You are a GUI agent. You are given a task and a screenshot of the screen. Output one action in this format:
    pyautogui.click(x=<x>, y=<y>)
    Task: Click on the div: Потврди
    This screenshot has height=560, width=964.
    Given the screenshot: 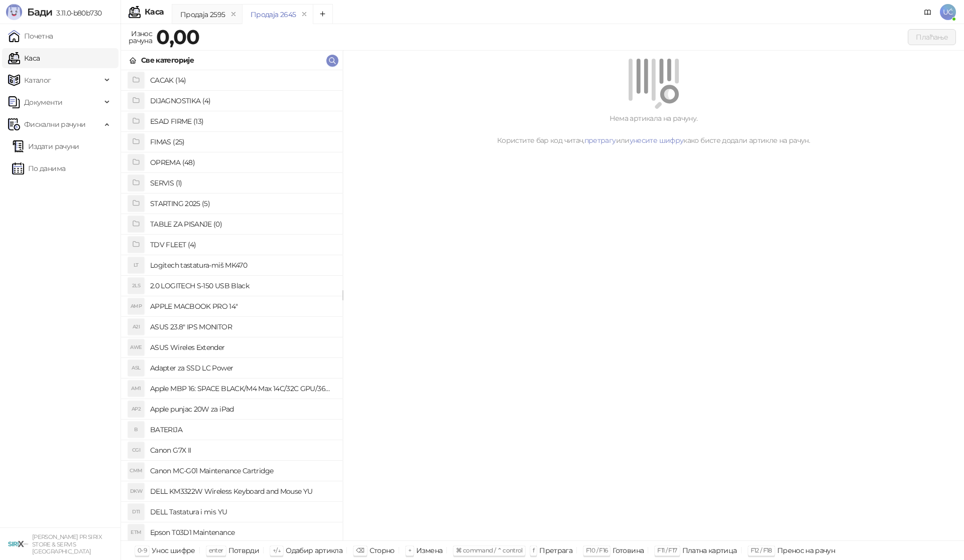 What is the action you would take?
    pyautogui.click(x=244, y=551)
    